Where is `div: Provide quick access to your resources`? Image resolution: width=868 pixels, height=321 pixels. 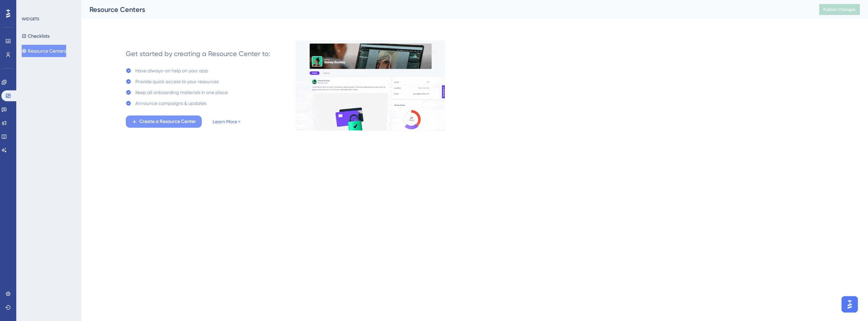
div: Provide quick access to your resources is located at coordinates (177, 81).